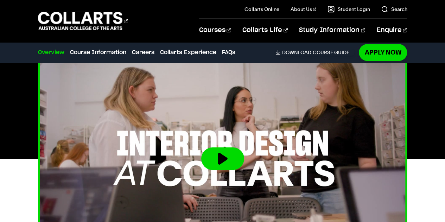 This screenshot has width=445, height=222. Describe the element at coordinates (304, 9) in the screenshot. I see `a: About Us` at that location.